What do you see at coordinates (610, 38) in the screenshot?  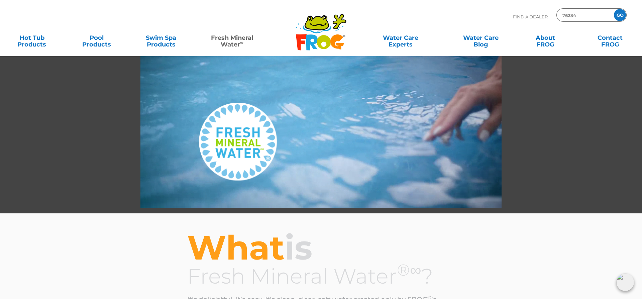 I see `a: ContactFROG` at bounding box center [610, 38].